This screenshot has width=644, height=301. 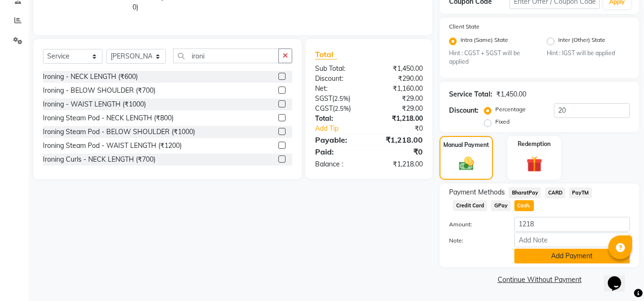 What do you see at coordinates (338, 164) in the screenshot?
I see `div: Balance :` at bounding box center [338, 164].